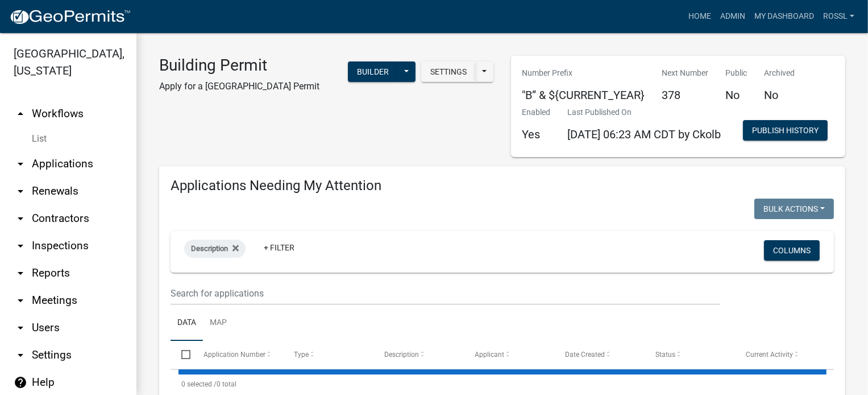 The height and width of the screenshot is (395, 868). I want to click on datatable-header-cell: Date Created, so click(599, 355).